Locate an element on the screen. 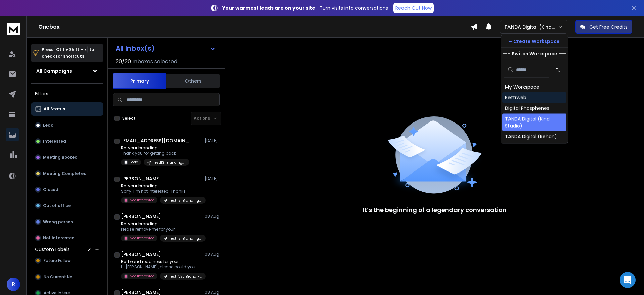 The height and width of the screenshot is (295, 644). p: Press to check for shortcuts. is located at coordinates (68, 53).